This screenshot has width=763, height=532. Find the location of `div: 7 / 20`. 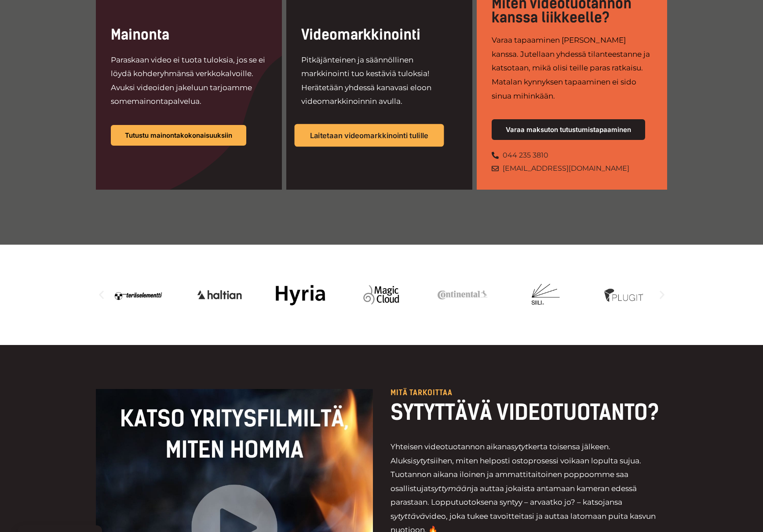

div: 7 / 20 is located at coordinates (382, 294).